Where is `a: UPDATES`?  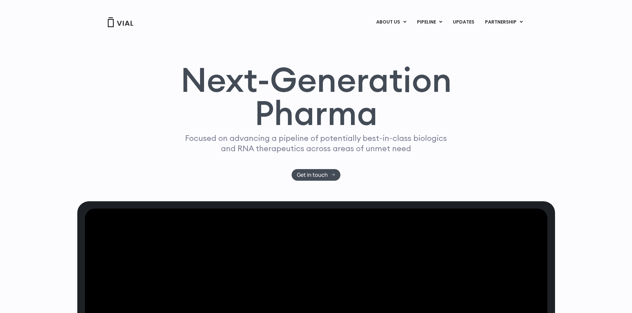
a: UPDATES is located at coordinates (464, 22).